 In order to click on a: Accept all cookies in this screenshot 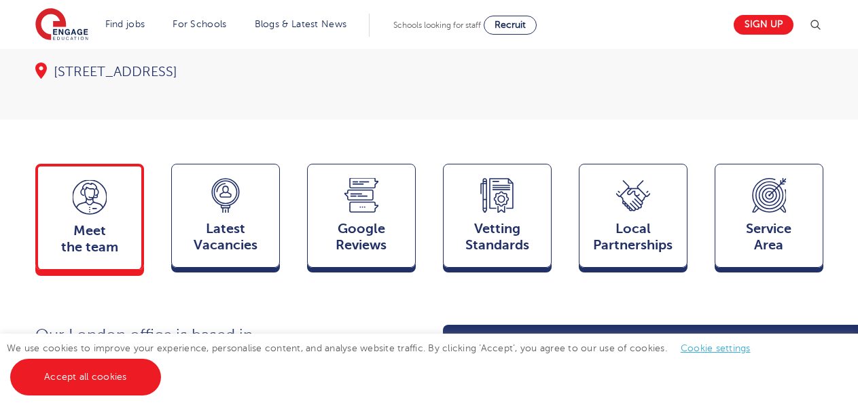, I will do `click(86, 377)`.